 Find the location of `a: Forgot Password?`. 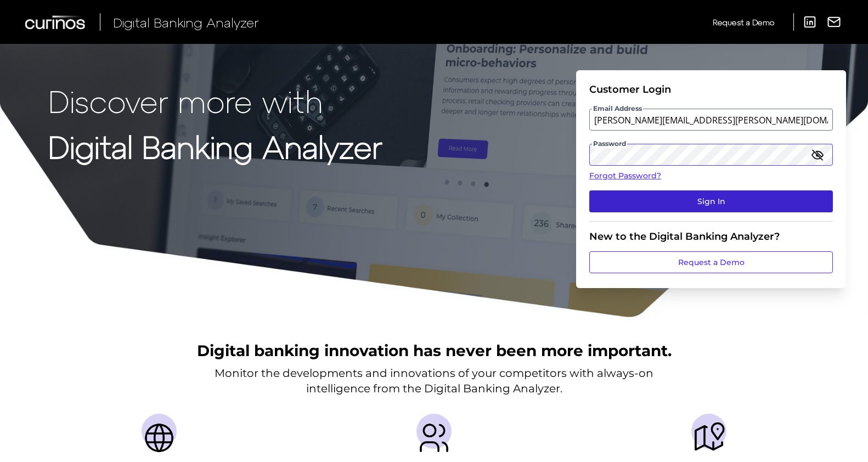

a: Forgot Password? is located at coordinates (711, 175).